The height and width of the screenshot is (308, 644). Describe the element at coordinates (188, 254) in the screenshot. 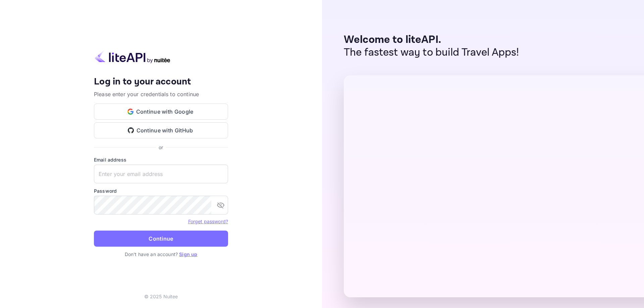

I see `a: Sign up` at that location.